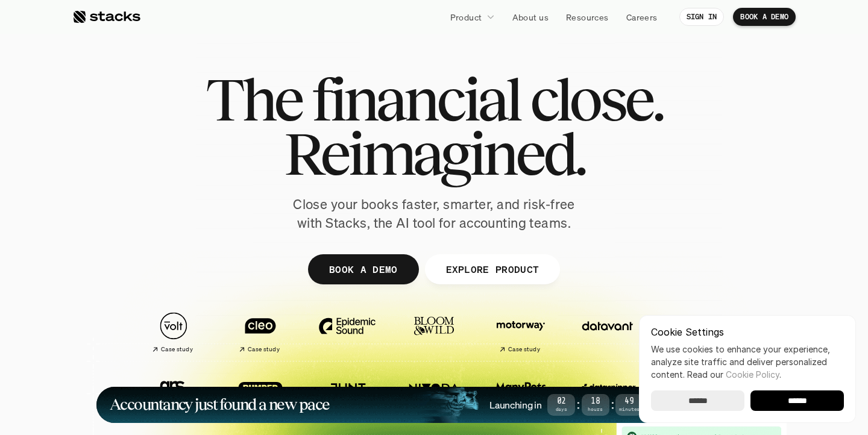  Describe the element at coordinates (415, 100) in the screenshot. I see `span: financial` at that location.